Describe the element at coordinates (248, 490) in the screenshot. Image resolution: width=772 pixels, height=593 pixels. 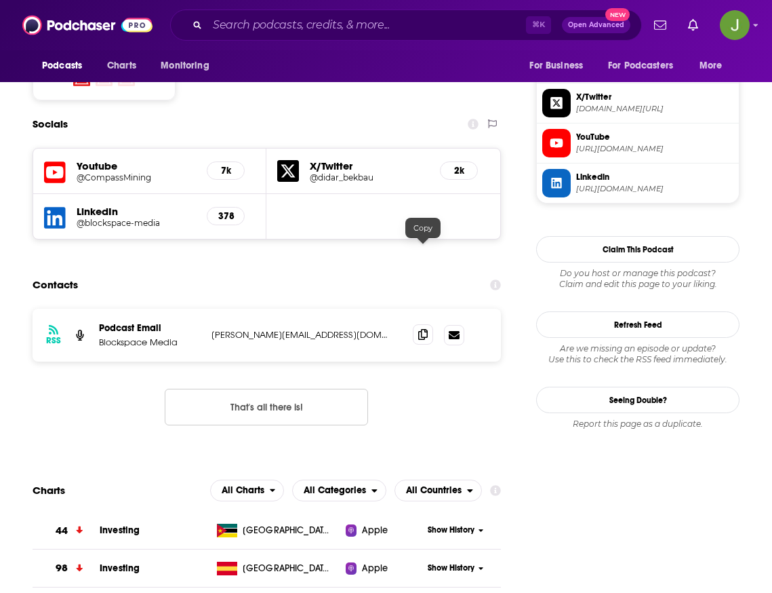
I see `h2: Platforms` at that location.